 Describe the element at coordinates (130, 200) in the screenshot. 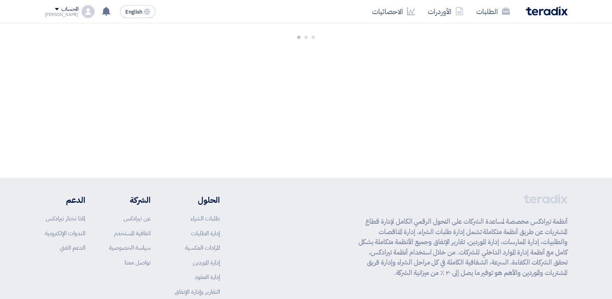

I see `li: الشركة` at that location.